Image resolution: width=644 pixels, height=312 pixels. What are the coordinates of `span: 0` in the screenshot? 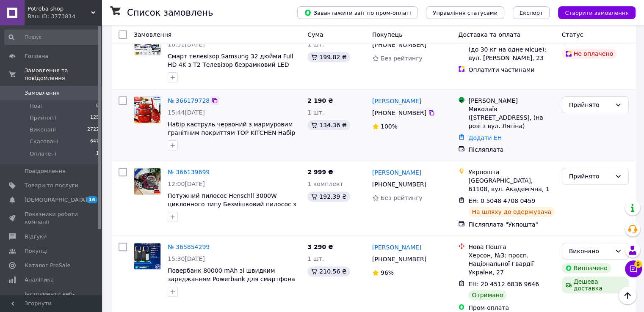 It's located at (97, 106).